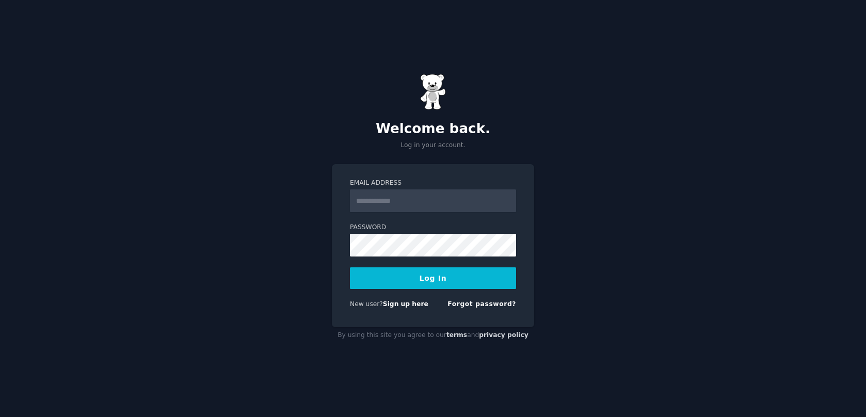 This screenshot has width=866, height=417. I want to click on a: terms, so click(456, 335).